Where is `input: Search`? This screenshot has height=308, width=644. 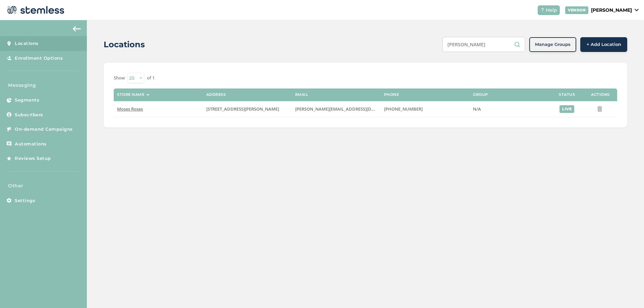
input: Search is located at coordinates (483, 44).